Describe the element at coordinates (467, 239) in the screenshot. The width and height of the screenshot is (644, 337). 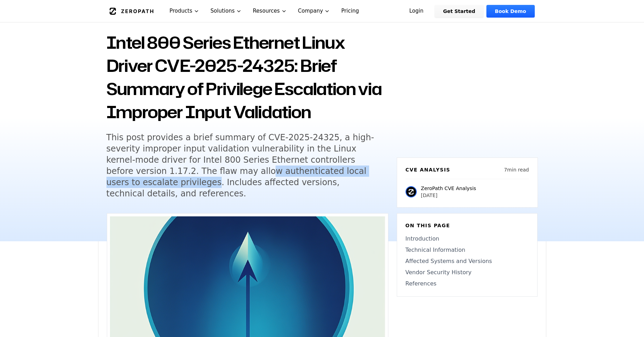
I see `a: Introduction` at that location.